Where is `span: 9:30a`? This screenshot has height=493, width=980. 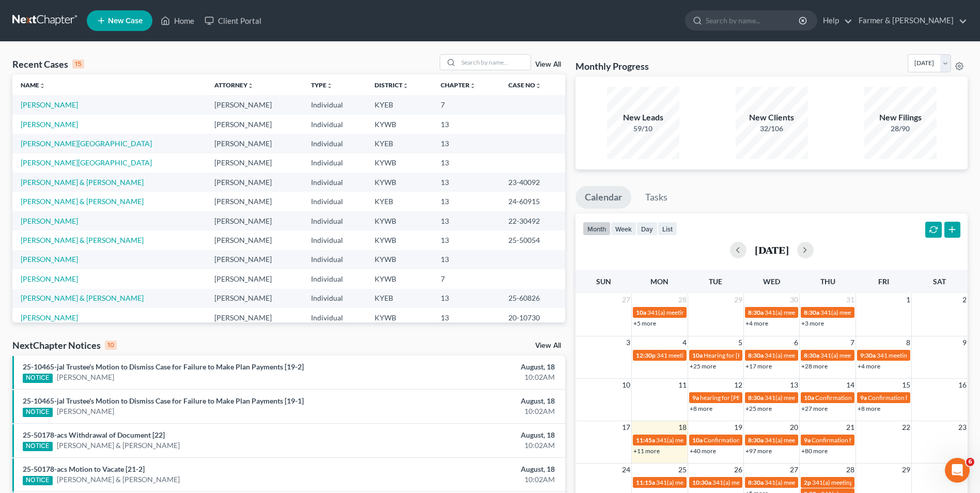
span: 9:30a is located at coordinates (868, 355).